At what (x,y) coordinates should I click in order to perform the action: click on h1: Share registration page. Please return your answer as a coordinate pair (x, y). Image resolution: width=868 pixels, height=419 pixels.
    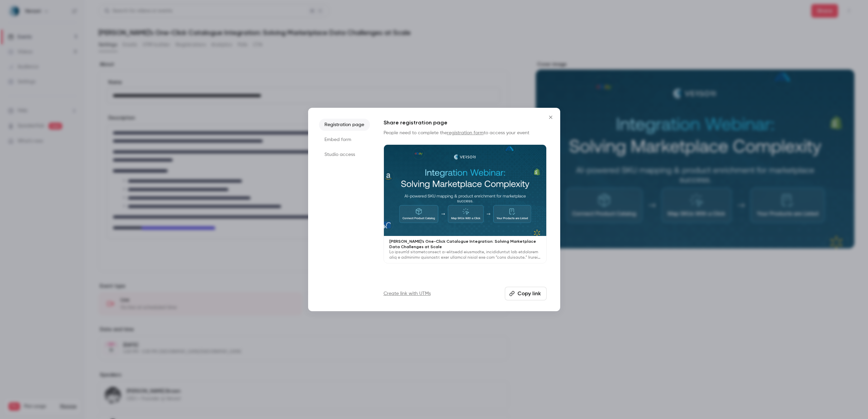
    Looking at the image, I should click on (465, 122).